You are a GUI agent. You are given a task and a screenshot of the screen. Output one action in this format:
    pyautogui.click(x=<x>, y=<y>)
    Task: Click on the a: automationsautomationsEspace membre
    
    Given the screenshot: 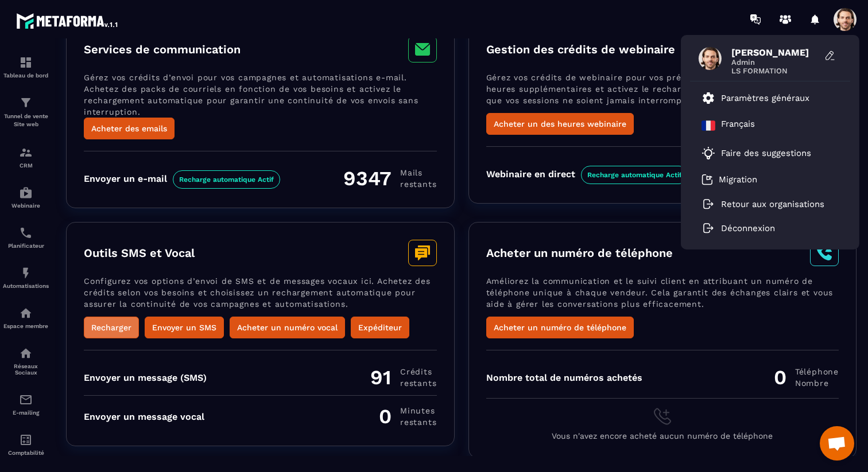 What is the action you would take?
    pyautogui.click(x=26, y=318)
    